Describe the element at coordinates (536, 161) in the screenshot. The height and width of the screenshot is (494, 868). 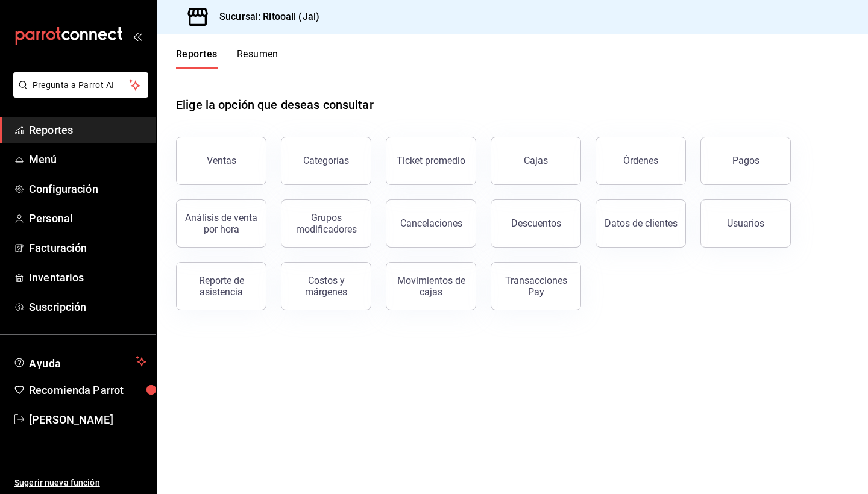
I see `button: Cajas` at that location.